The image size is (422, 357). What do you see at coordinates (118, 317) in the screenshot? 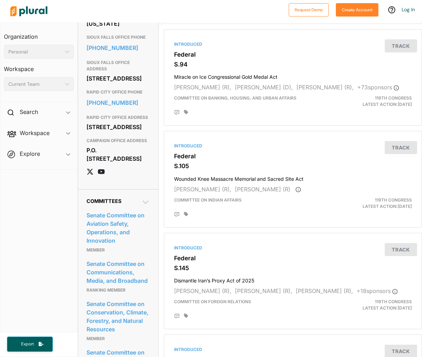
I see `a: Senate Committee on Conservation, Climate, Forestry, and Natural Resources` at bounding box center [118, 317].